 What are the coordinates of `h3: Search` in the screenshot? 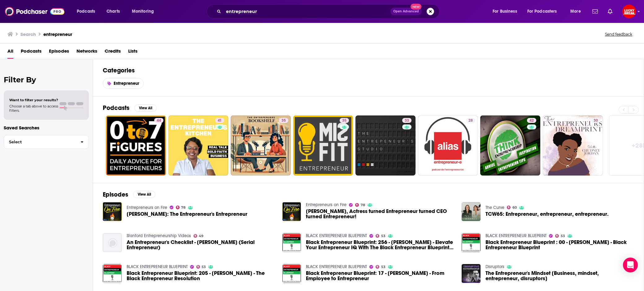 It's located at (28, 34).